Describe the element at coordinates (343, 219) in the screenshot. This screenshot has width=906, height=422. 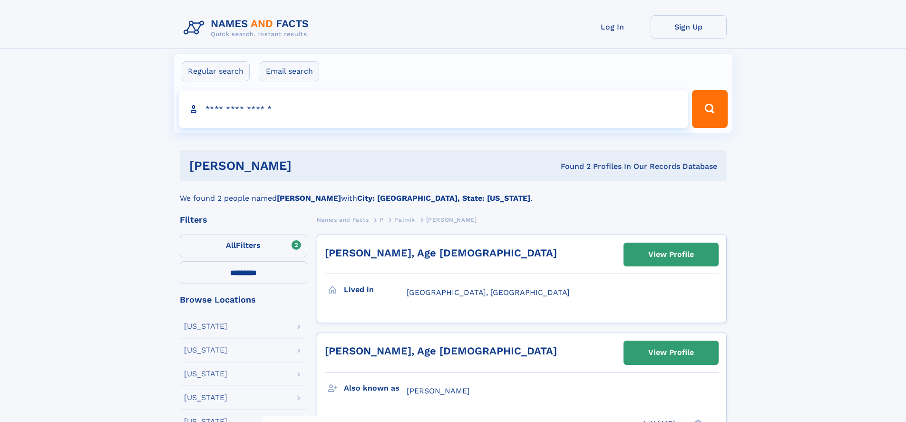
I see `a: Names and Facts` at that location.